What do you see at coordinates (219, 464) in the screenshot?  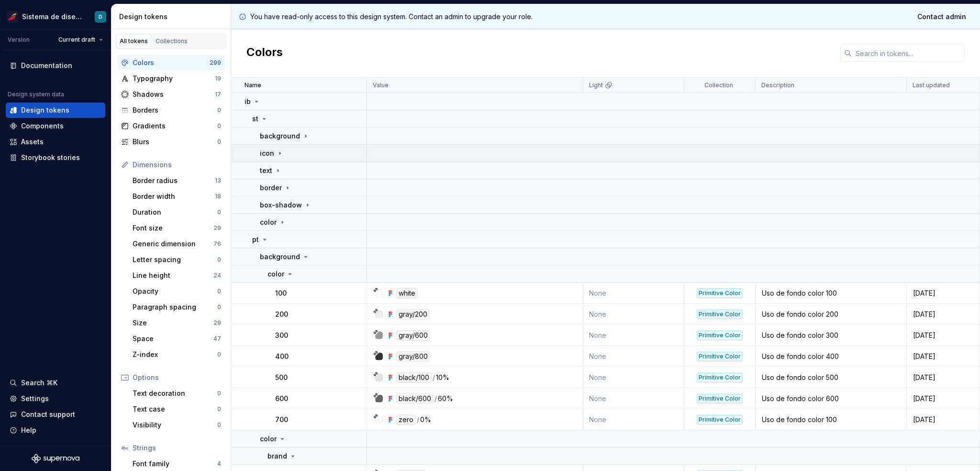 I see `div: 4` at bounding box center [219, 464].